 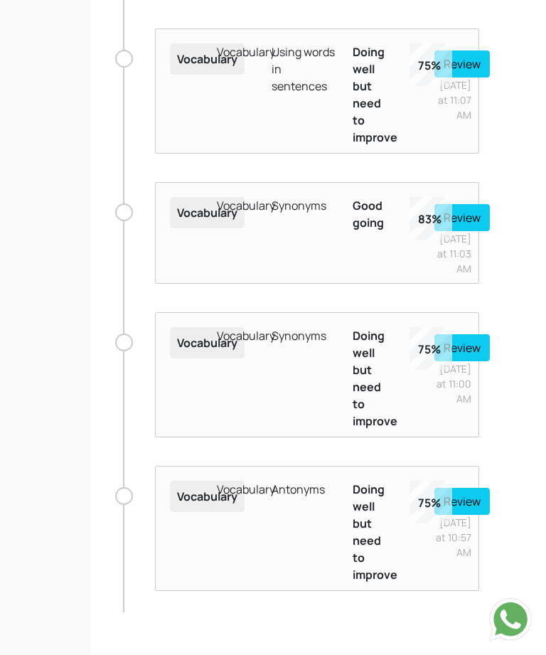 I want to click on div: Antonyms, so click(x=303, y=528).